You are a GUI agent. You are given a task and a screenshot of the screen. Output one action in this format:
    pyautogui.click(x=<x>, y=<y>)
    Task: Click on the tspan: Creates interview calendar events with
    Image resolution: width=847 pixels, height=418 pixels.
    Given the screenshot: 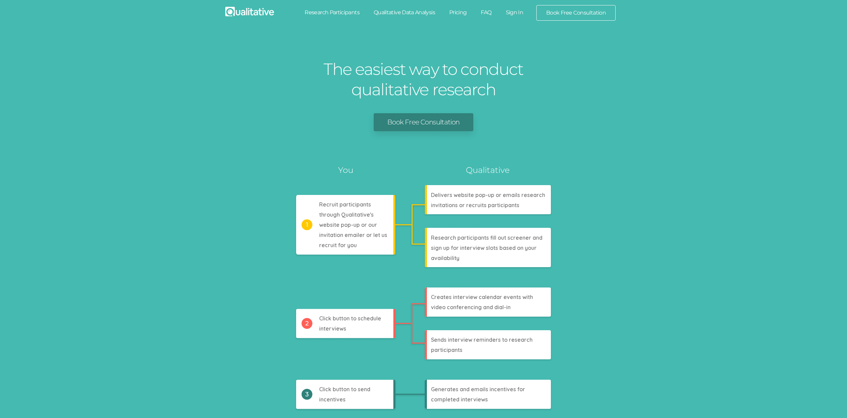 What is the action you would take?
    pyautogui.click(x=482, y=297)
    